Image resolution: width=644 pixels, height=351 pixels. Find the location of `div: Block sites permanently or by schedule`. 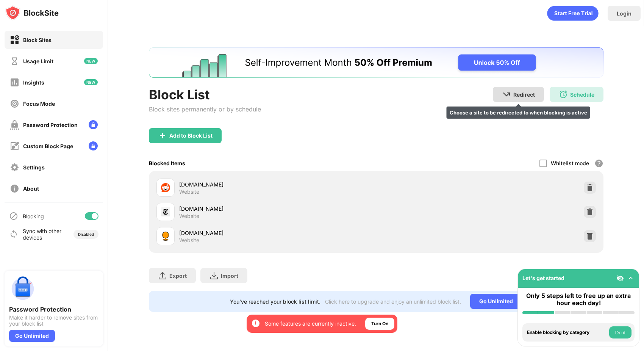

div: Block sites permanently or by schedule is located at coordinates (205, 109).